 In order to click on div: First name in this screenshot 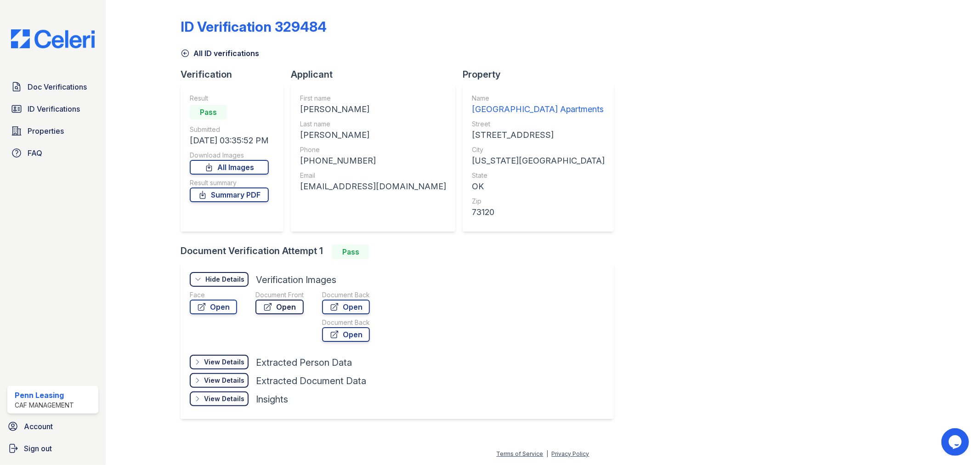, I will do `click(373, 98)`.